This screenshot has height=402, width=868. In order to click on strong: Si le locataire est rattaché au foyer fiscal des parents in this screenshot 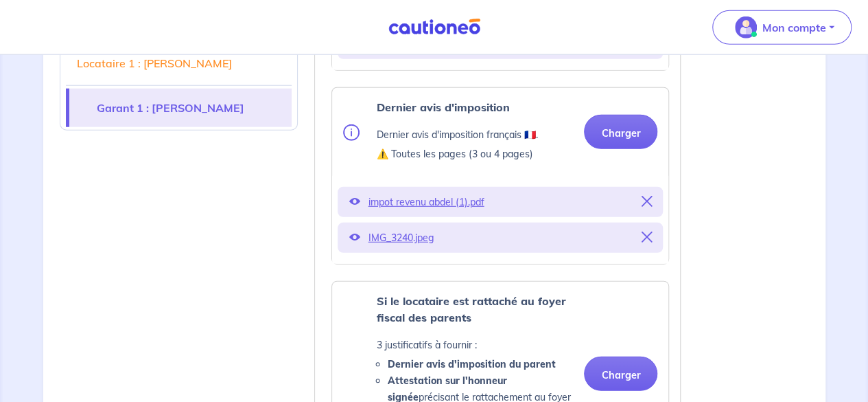, I will do `click(471, 309)`.